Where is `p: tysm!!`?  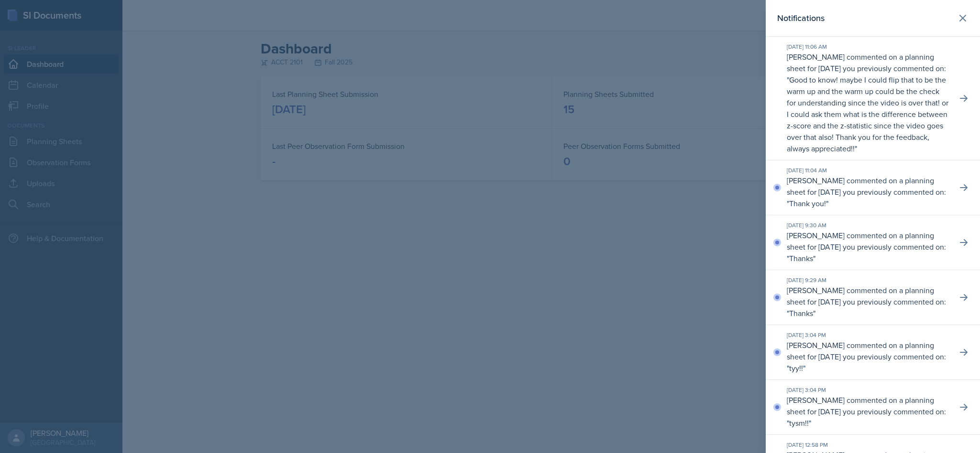 p: tysm!! is located at coordinates (798, 423).